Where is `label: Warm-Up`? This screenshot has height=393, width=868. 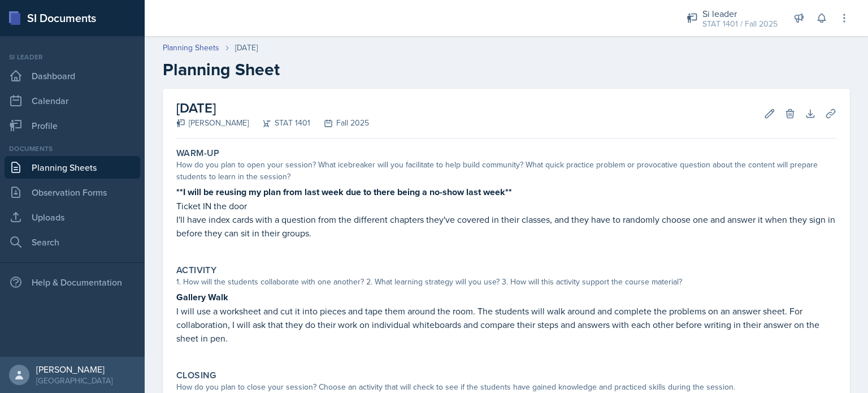
label: Warm-Up is located at coordinates (198, 153).